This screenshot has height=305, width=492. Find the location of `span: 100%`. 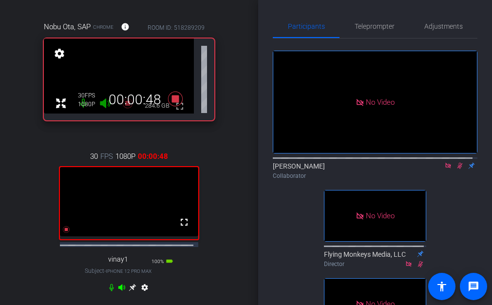

span: 100% is located at coordinates (157, 261).